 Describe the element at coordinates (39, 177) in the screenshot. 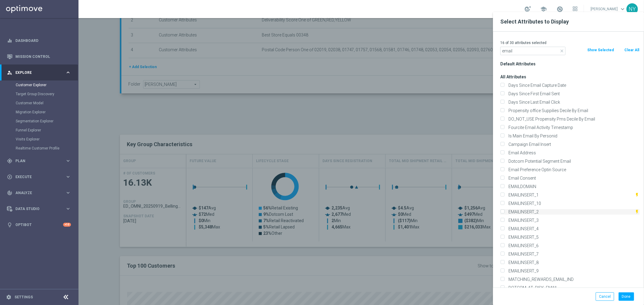

I see `div: play_circle_outline Execute keyboard_arrow_right` at that location.